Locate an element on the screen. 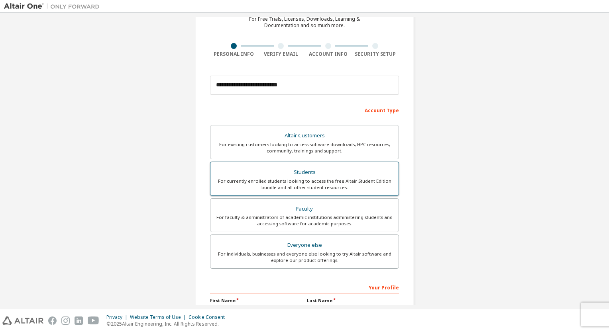 The image size is (609, 332). div: For faculty & administrators of academic institutions administering students and accessing softwa... is located at coordinates (305, 221).